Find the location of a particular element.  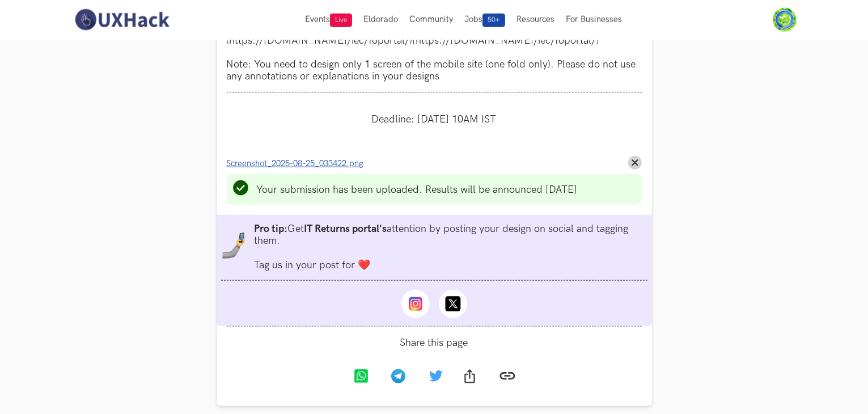

a: Telegram is located at coordinates (400, 378).